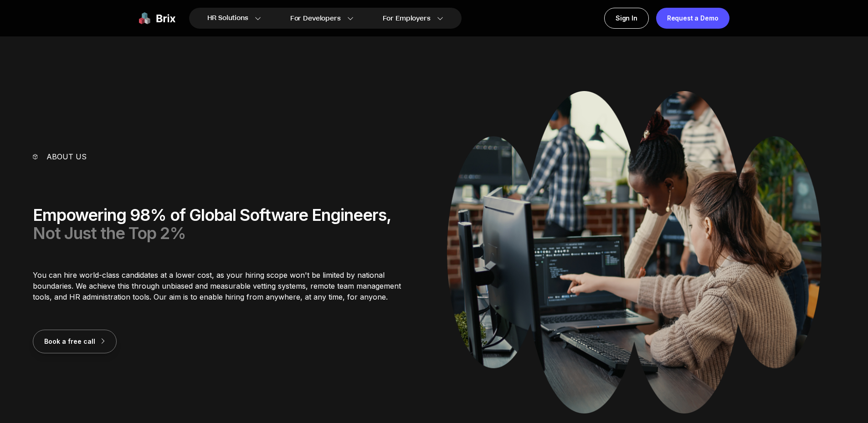  Describe the element at coordinates (627, 18) in the screenshot. I see `div: Sign In` at that location.